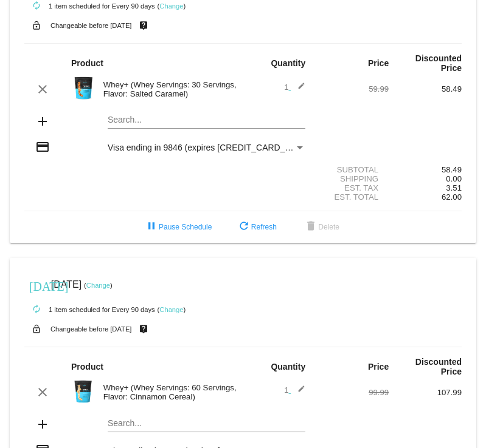 This screenshot has height=448, width=486. What do you see at coordinates (321, 227) in the screenshot?
I see `span: Delete` at bounding box center [321, 227].